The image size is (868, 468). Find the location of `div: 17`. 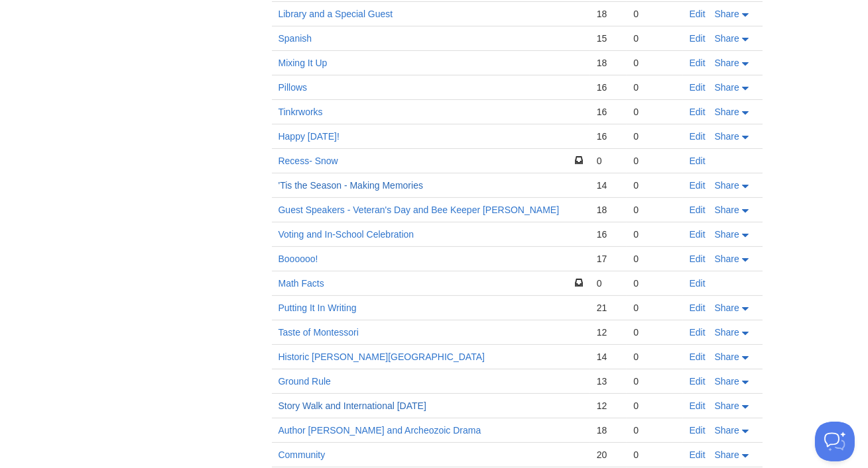

div: 17 is located at coordinates (608, 259).